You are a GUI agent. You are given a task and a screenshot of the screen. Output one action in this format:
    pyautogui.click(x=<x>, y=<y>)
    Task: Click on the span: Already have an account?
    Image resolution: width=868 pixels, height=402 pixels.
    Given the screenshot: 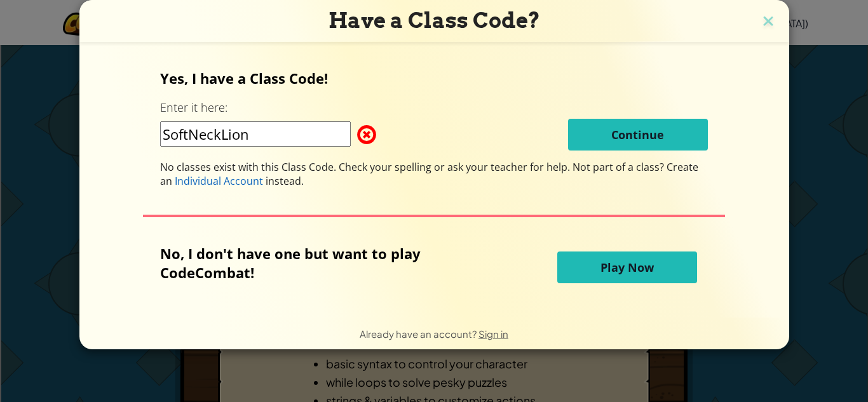 What is the action you would take?
    pyautogui.click(x=419, y=333)
    